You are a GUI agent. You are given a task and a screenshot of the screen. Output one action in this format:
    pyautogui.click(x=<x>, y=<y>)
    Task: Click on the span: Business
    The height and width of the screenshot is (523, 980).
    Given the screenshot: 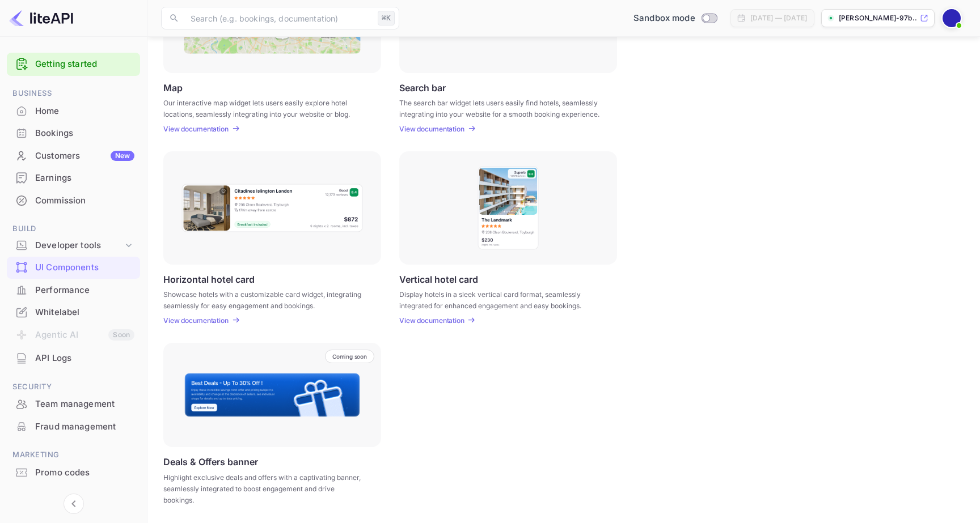 What is the action you would take?
    pyautogui.click(x=73, y=93)
    